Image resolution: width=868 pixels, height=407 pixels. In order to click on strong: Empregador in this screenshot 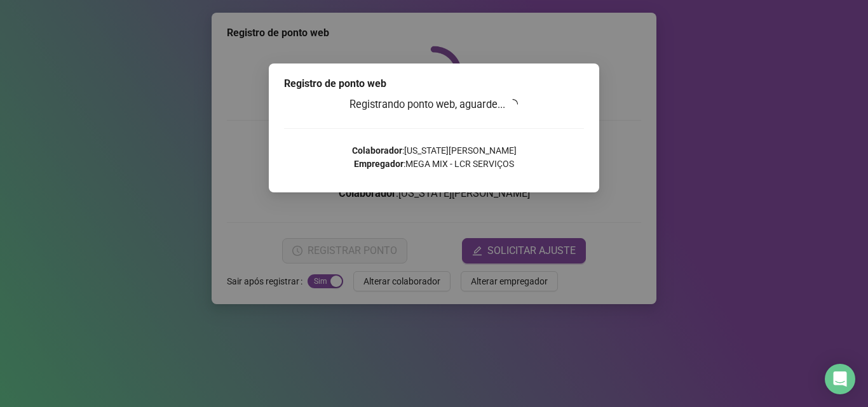, I will do `click(378, 163)`.